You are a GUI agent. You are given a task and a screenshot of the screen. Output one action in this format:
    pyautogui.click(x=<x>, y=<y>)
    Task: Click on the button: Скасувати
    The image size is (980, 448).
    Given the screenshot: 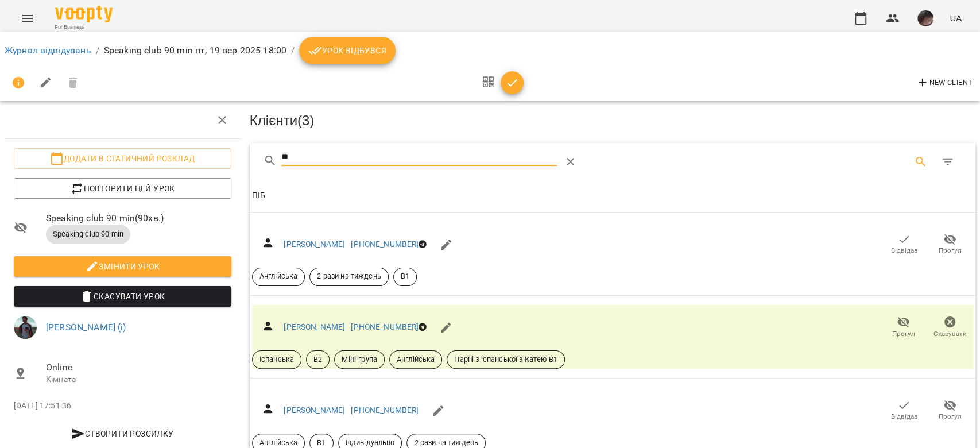 What is the action you would take?
    pyautogui.click(x=950, y=328)
    